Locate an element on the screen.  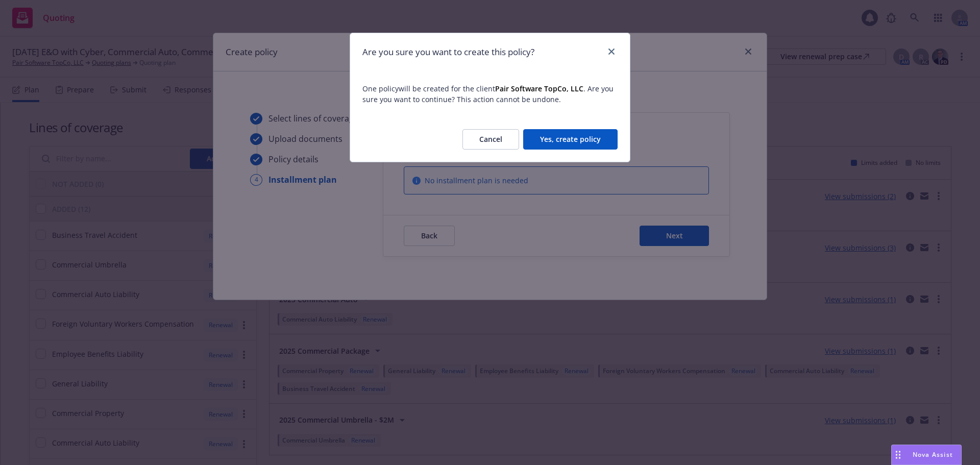
button: Nova Assist is located at coordinates (927, 455).